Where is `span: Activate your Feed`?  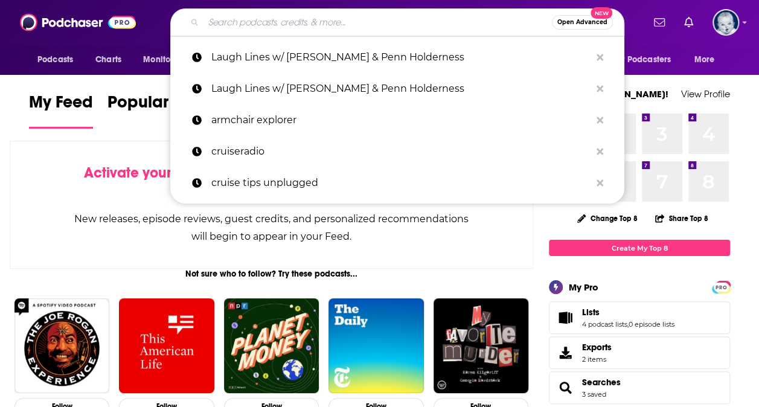
span: Activate your Feed is located at coordinates (145, 173).